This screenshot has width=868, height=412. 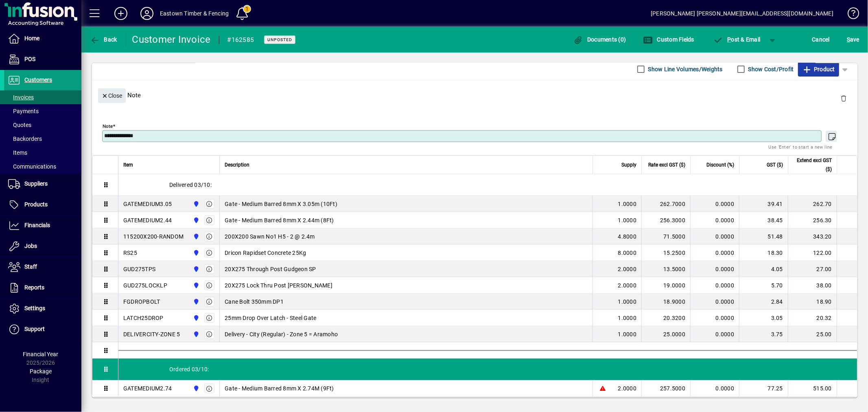 What do you see at coordinates (819, 69) in the screenshot?
I see `span: Product` at bounding box center [819, 69].